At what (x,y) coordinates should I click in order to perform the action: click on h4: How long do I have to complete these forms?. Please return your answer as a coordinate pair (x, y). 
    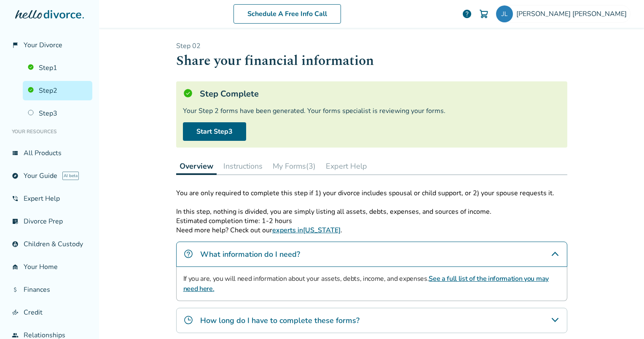
    Looking at the image, I should click on (280, 320).